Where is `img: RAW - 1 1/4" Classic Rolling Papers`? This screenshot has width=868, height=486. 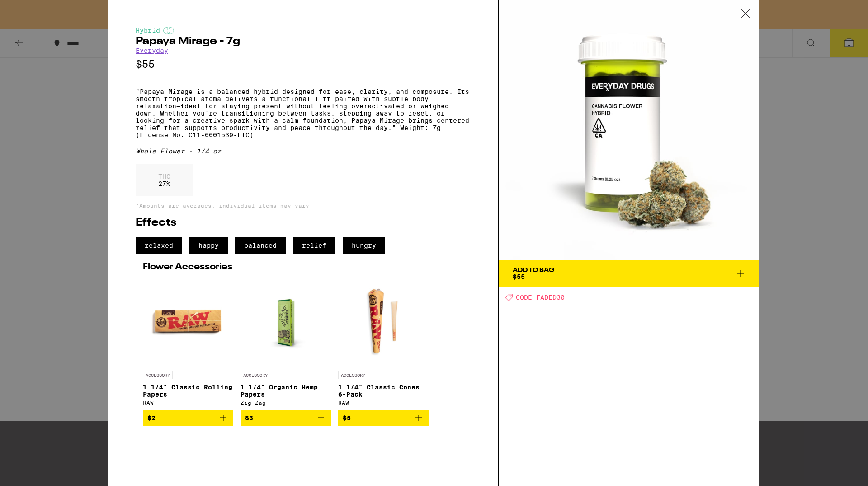
img: RAW - 1 1/4" Classic Rolling Papers is located at coordinates (188, 322).